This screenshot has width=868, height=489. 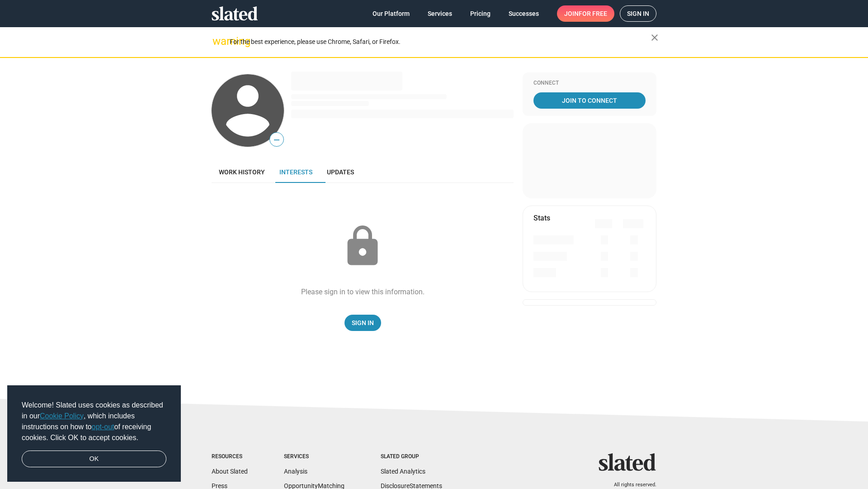 What do you see at coordinates (589, 101) in the screenshot?
I see `a: Join To Connect` at bounding box center [589, 101].